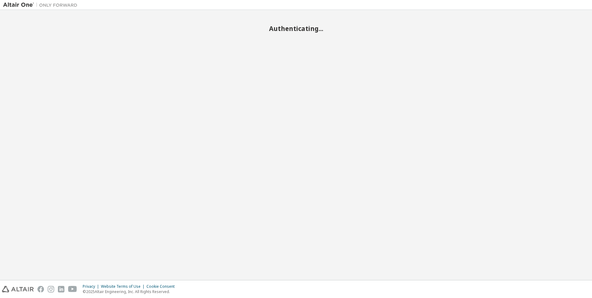 The width and height of the screenshot is (592, 298). I want to click on div: Website Terms of Use, so click(123, 286).